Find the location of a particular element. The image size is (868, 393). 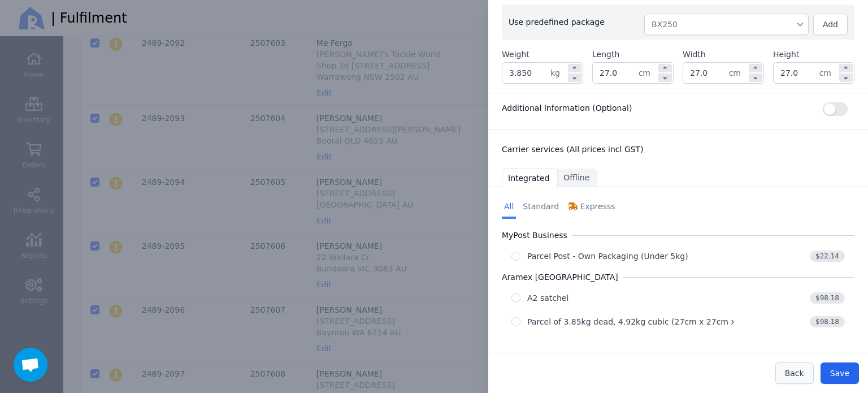

div: Open chat is located at coordinates (31, 365).